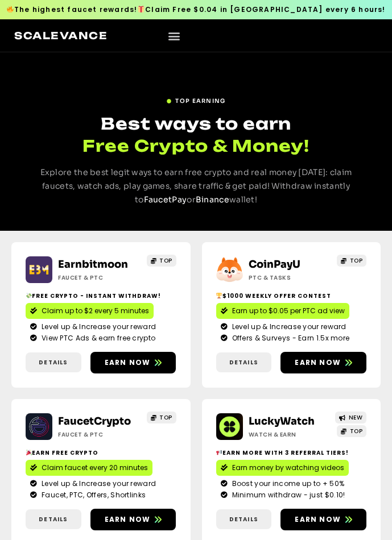 This screenshot has height=540, width=392. Describe the element at coordinates (289, 338) in the screenshot. I see `span: Offers & Surveys - Earn 1.5x more` at that location.